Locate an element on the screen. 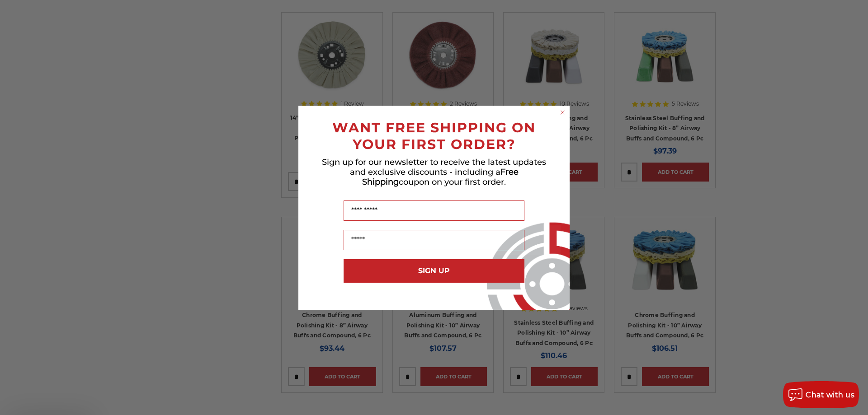 The height and width of the screenshot is (415, 868). span: Chat with us is located at coordinates (829, 395).